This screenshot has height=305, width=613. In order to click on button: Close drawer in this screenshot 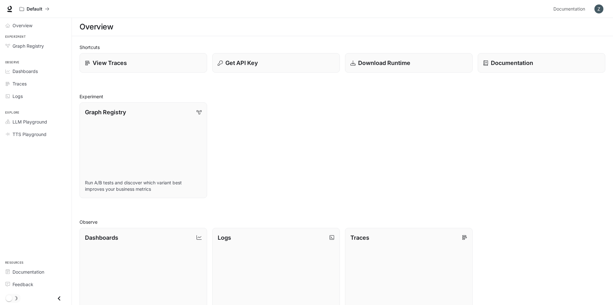, I will do `click(59, 299)`.